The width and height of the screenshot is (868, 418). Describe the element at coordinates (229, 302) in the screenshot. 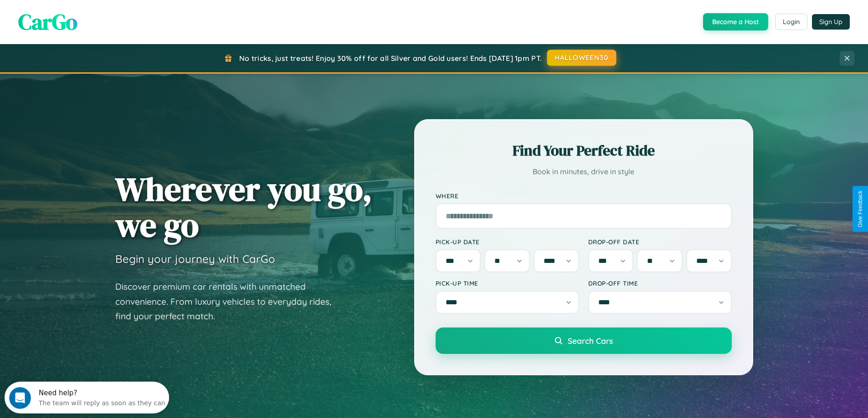

I see `p: Discover premium car rentals with unmatched convenience. From luxury vehicles to everyday rides, ...` at that location.